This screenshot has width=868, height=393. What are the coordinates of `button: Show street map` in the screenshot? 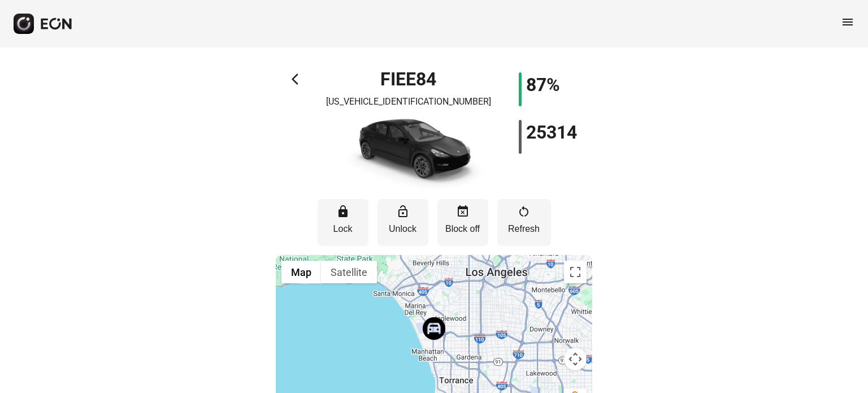 It's located at (301, 272).